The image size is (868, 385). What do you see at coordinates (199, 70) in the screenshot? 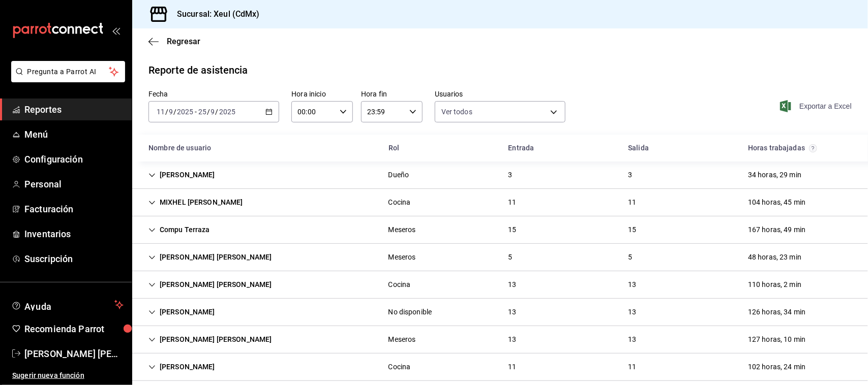
I see `div: Reporte de asistencia` at bounding box center [199, 70].